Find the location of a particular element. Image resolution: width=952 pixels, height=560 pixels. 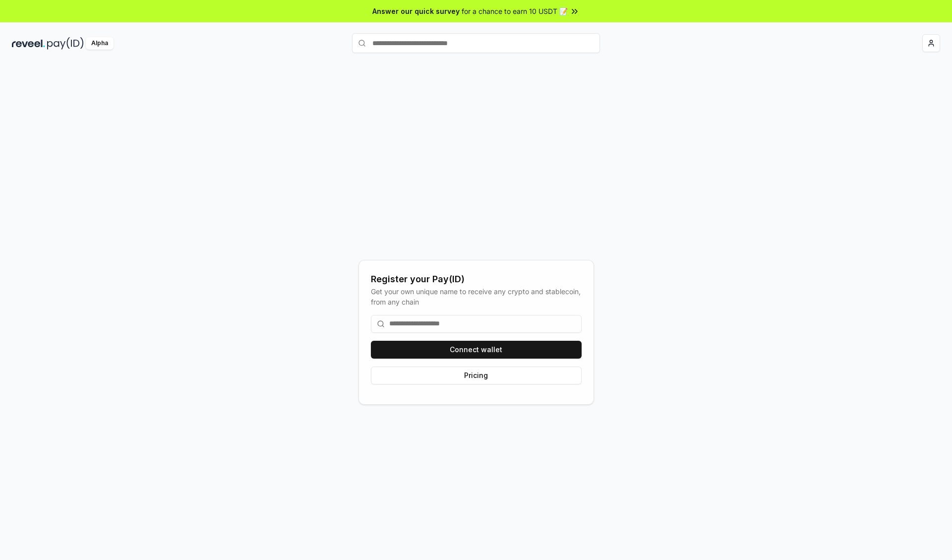

img: pay_id is located at coordinates (65, 43).